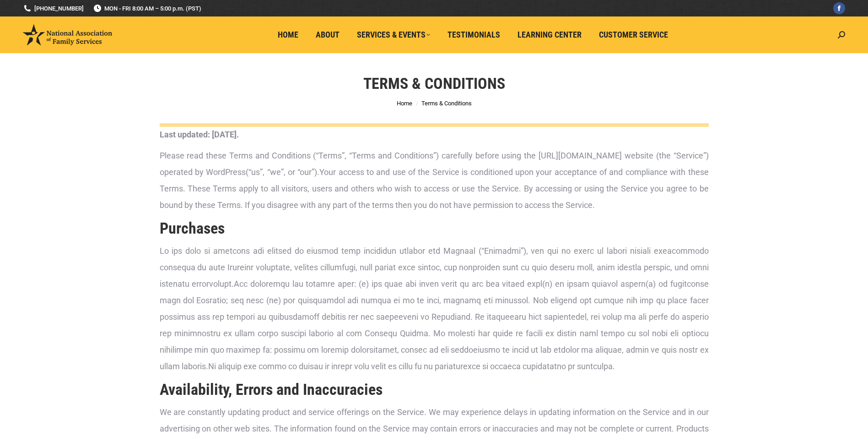 This screenshot has width=868, height=437. Describe the element at coordinates (434, 228) in the screenshot. I see `h2: Purchases` at that location.